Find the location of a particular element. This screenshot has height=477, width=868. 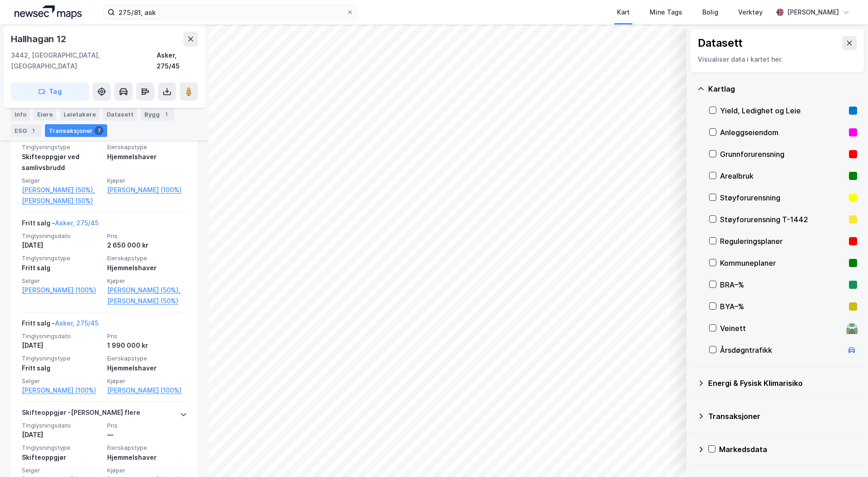

div: Støyforurensning T-1442 is located at coordinates (783, 220).